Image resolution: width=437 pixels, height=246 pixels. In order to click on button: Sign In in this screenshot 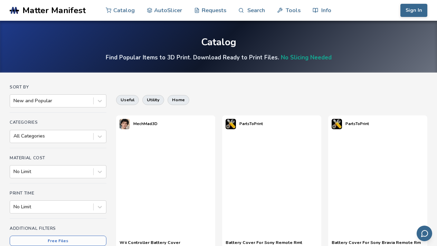, I will do `click(414, 10)`.